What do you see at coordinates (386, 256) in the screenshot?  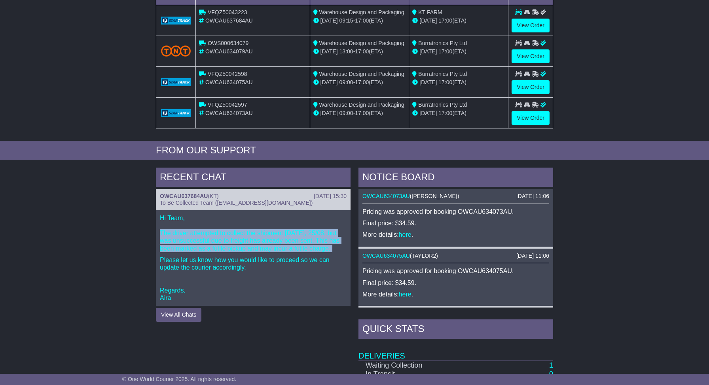 I see `a: OWCAU634075AU` at bounding box center [386, 256].